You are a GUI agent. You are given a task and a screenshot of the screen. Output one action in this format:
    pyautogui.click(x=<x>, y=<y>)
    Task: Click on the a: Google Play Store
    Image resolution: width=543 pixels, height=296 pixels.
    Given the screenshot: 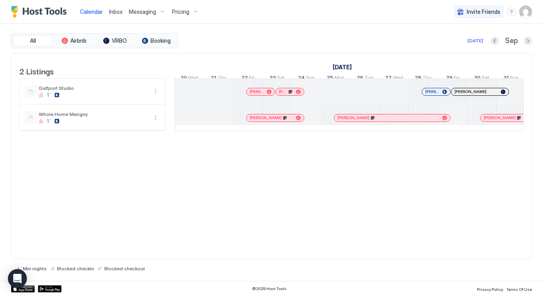 What is the action you would take?
    pyautogui.click(x=50, y=289)
    